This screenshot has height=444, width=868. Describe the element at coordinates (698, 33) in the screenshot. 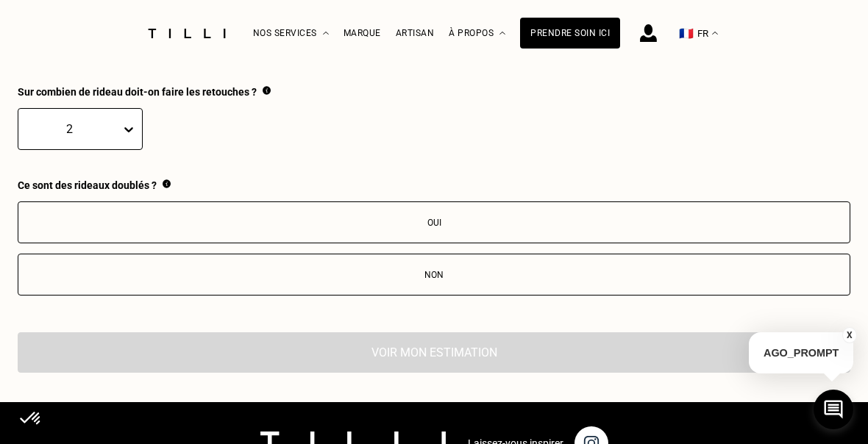

I see `button: 🇫🇷 FR` at that location.